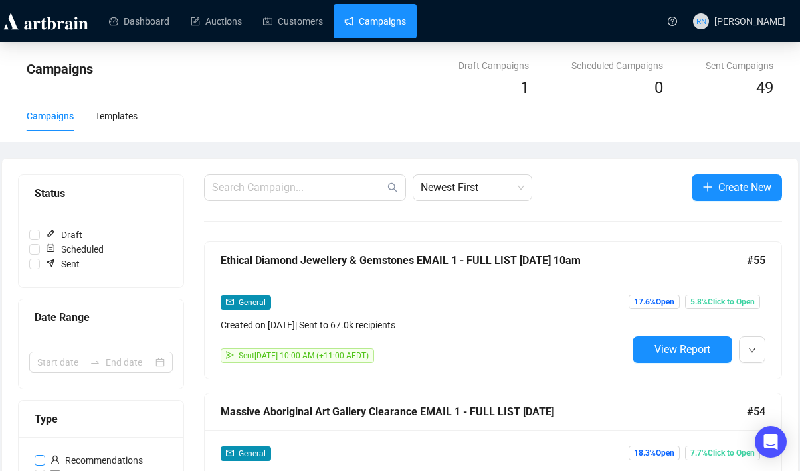  Describe the element at coordinates (701, 21) in the screenshot. I see `span: RN` at that location.